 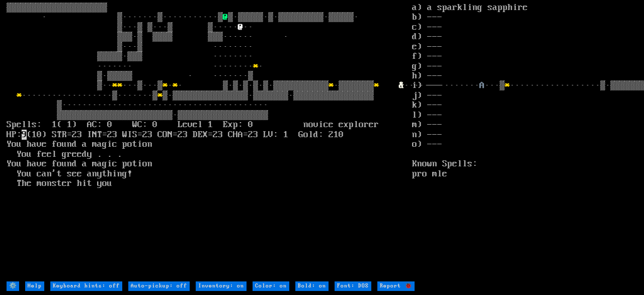 What do you see at coordinates (34, 286) in the screenshot?
I see `input: Help` at bounding box center [34, 286].